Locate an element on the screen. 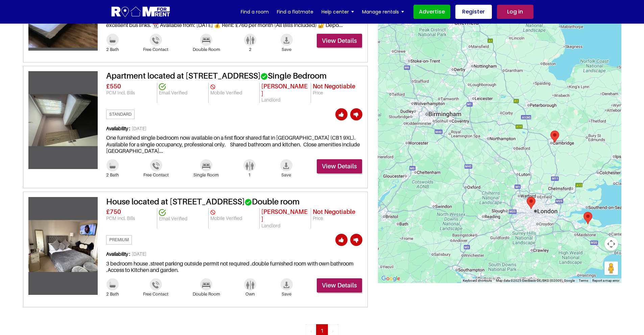  img: Photo 5 of common area House located at Sittingbourne ME9 8WN, UK located at Sittingbourne ME9 8W... is located at coordinates (63, 246).